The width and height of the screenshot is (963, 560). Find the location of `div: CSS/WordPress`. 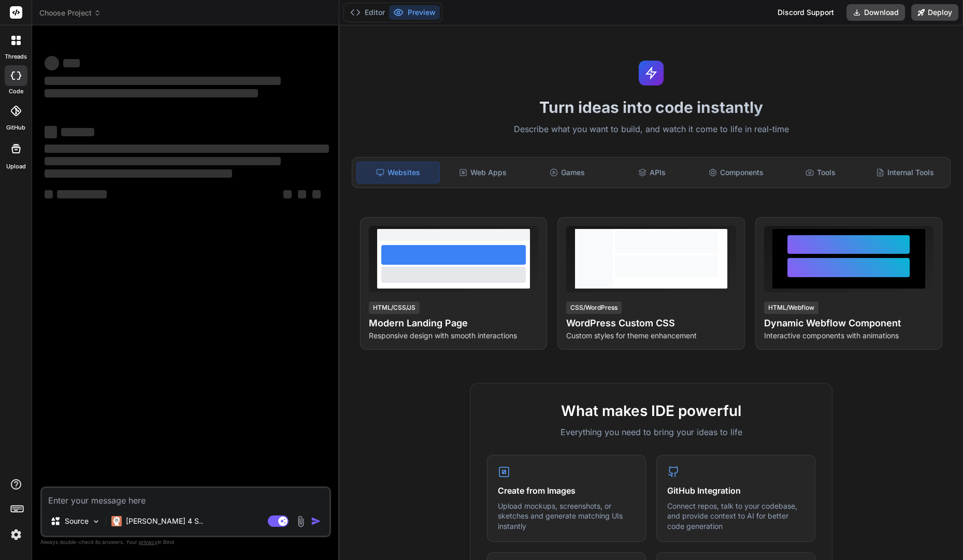

div: CSS/WordPress is located at coordinates (593, 308).